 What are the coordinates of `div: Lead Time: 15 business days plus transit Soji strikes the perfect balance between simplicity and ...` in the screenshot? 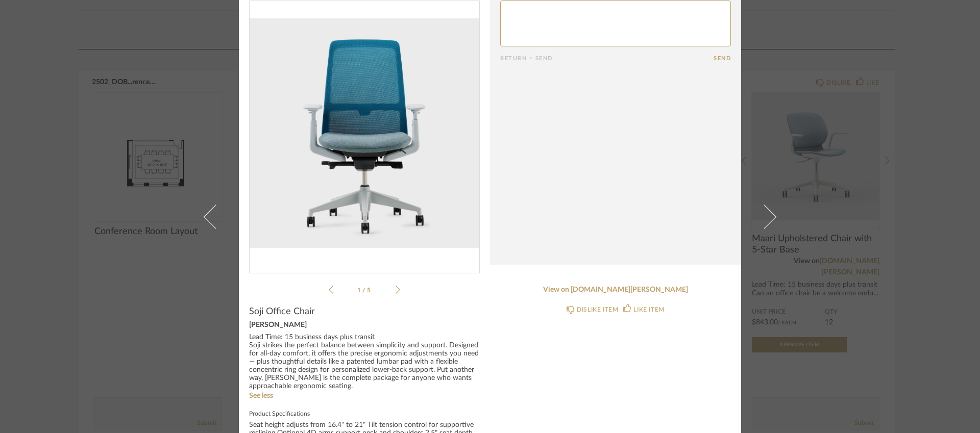 It's located at (365, 362).